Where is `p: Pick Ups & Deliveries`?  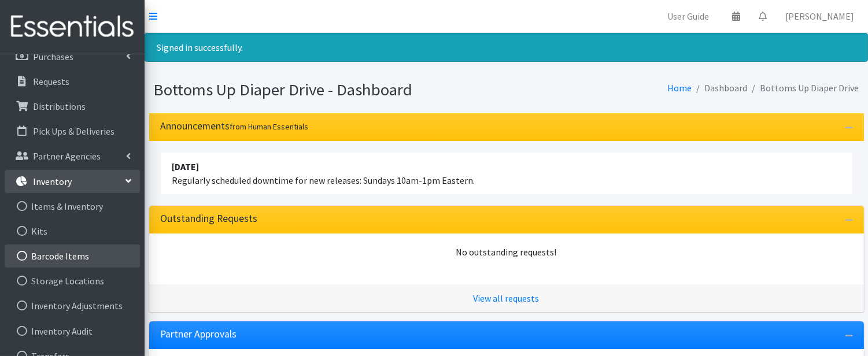 p: Pick Ups & Deliveries is located at coordinates (73, 131).